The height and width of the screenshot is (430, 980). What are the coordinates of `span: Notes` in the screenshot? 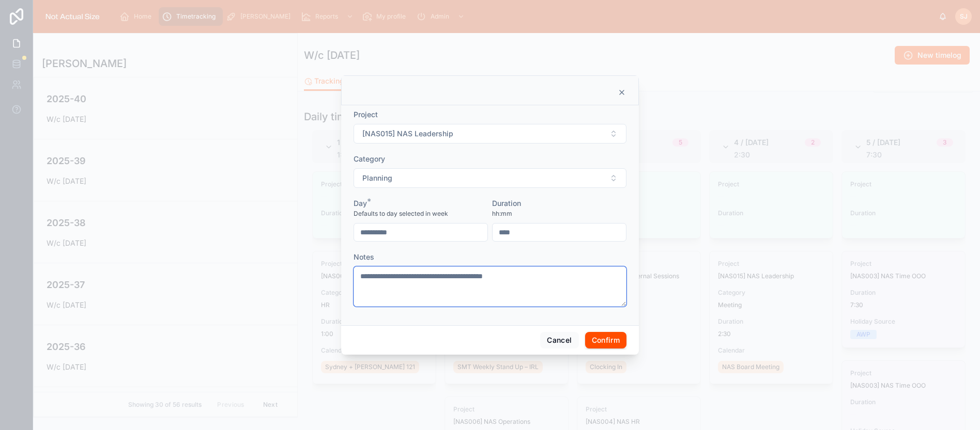 It's located at (363, 257).